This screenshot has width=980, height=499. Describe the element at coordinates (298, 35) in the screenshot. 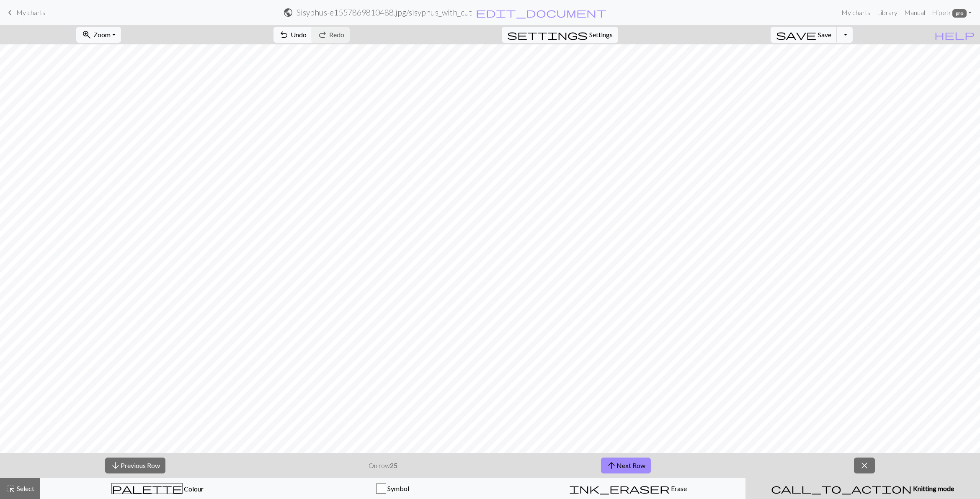

I see `span: Undo` at that location.